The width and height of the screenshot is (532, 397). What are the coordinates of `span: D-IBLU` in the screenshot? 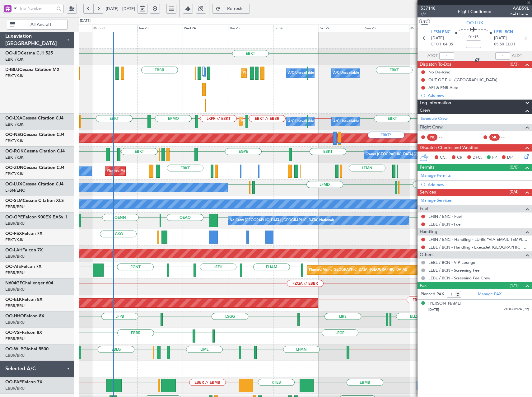 It's located at (12, 70).